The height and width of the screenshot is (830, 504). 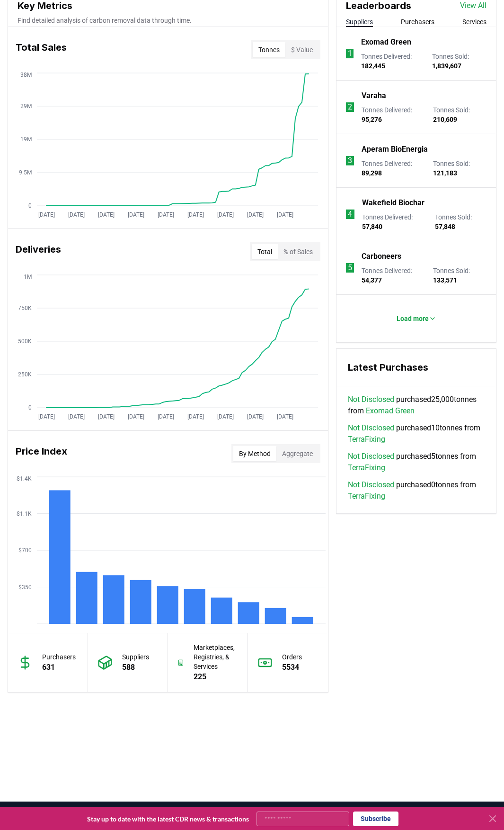 I want to click on tspan: $1.1K, so click(x=24, y=514).